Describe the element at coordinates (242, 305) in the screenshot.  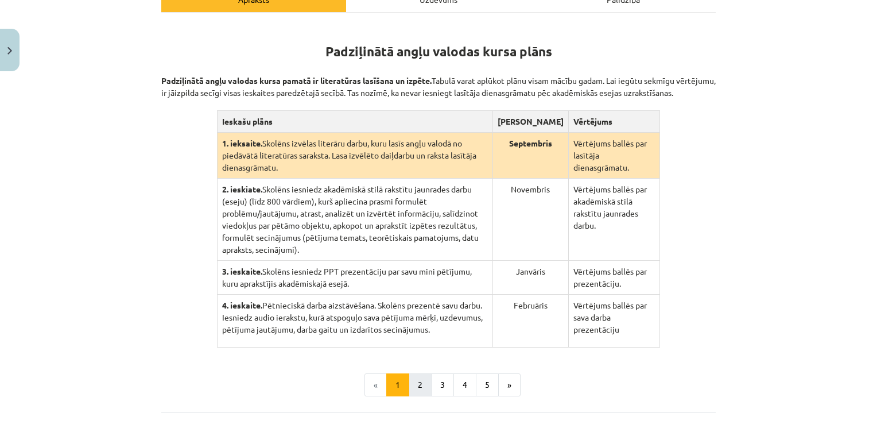
I see `strong: 4. ieskaite.` at that location.